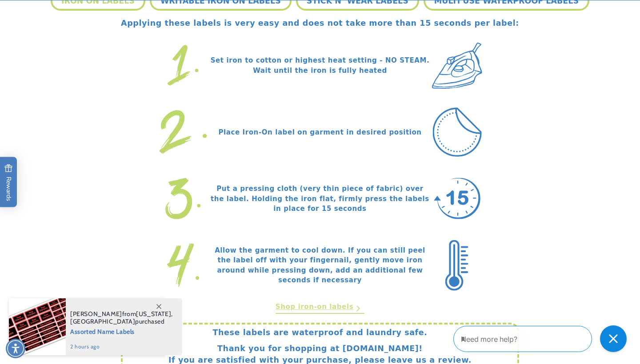 Image resolution: width=640 pixels, height=364 pixels. I want to click on span: Assorted Name Labels, so click(121, 331).